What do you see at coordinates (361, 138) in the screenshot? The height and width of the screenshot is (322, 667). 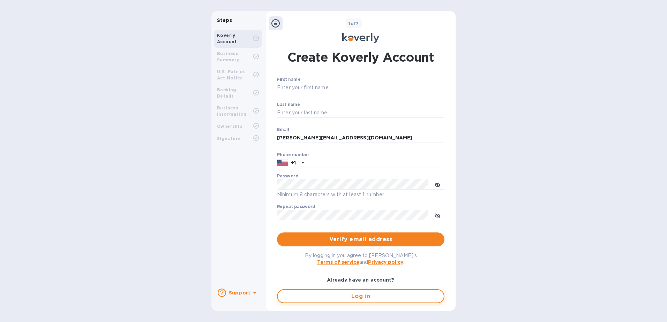 I see `input: Email` at bounding box center [361, 138].